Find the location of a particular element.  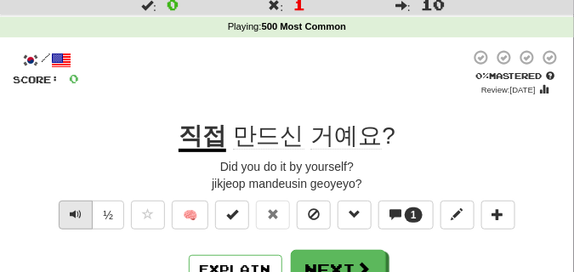

button: ½ is located at coordinates (108, 215).